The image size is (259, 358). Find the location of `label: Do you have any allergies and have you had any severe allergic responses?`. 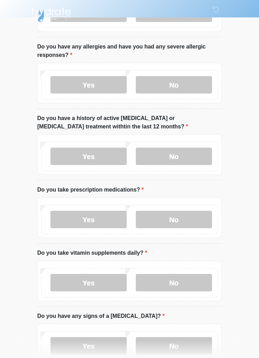

label: Do you have any allergies and have you had any severe allergic responses? is located at coordinates (130, 51).